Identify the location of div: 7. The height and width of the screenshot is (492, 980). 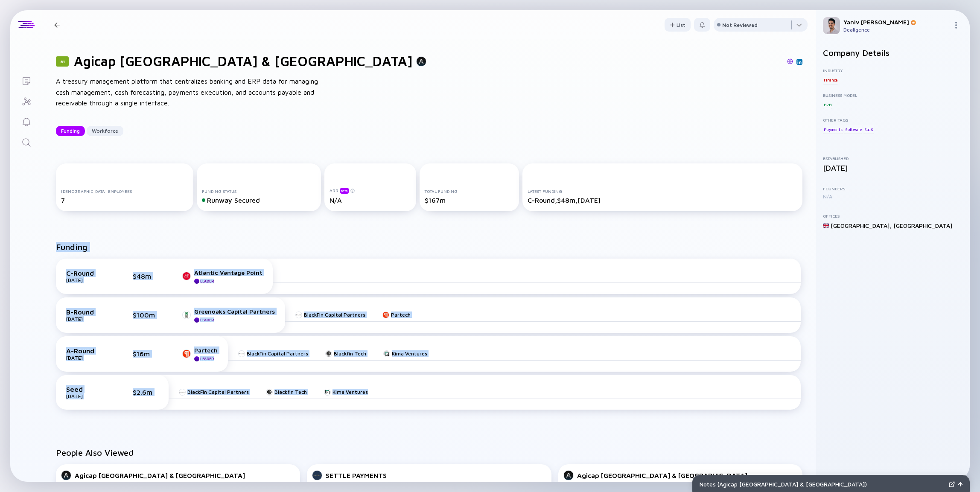
(124, 200).